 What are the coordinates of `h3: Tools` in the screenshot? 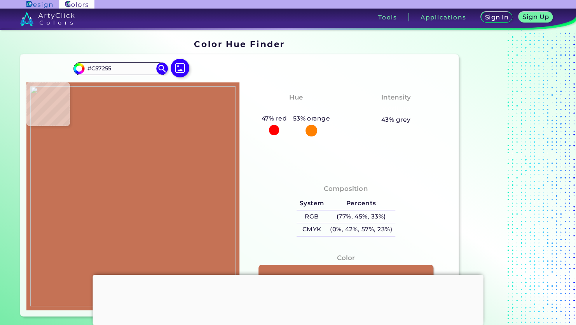 It's located at (388, 17).